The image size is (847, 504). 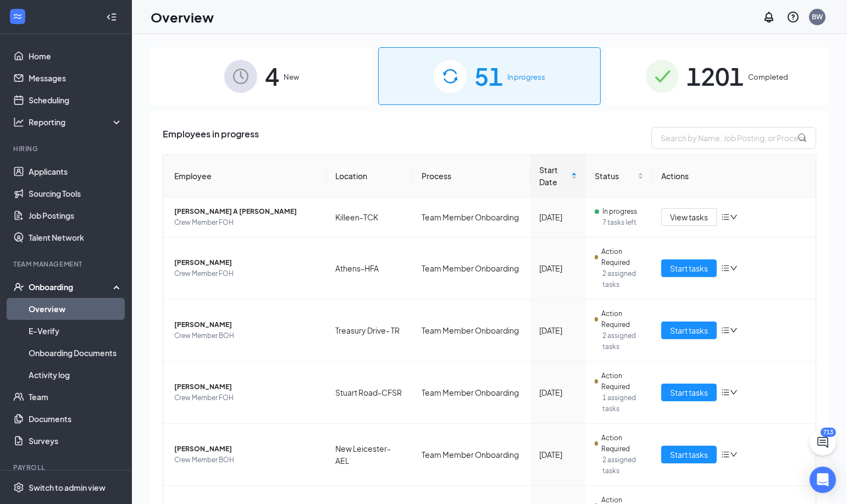 What do you see at coordinates (620, 176) in the screenshot?
I see `th: Status` at bounding box center [620, 176].